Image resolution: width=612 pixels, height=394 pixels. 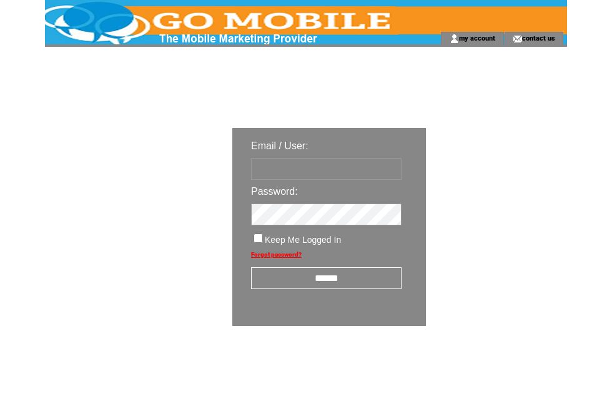 I want to click on a: contact us, so click(x=539, y=37).